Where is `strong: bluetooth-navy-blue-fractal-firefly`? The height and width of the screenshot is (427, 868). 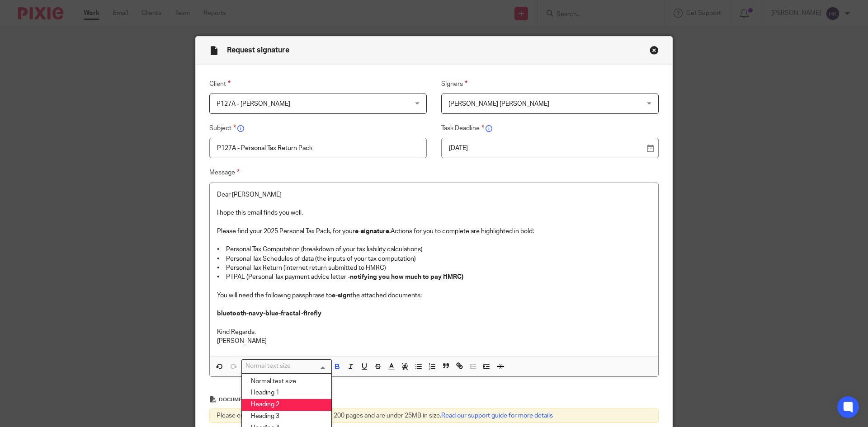 strong: bluetooth-navy-blue-fractal-firefly is located at coordinates (269, 314).